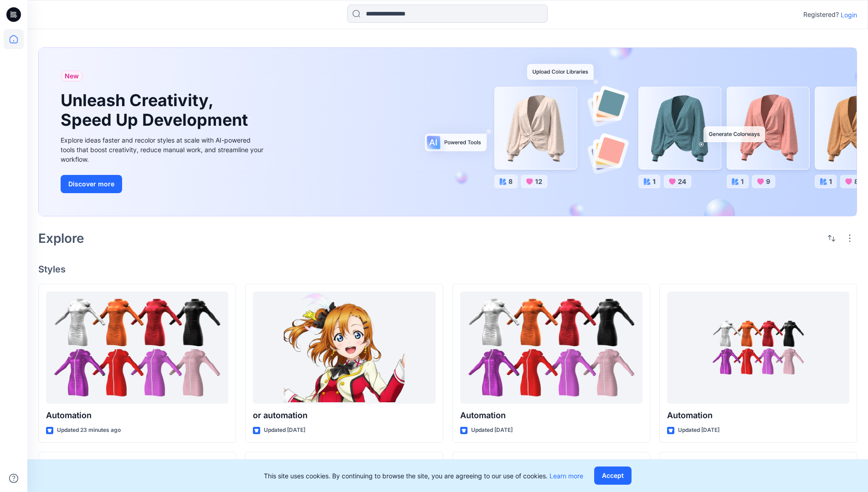 The width and height of the screenshot is (868, 492). Describe the element at coordinates (423, 476) in the screenshot. I see `p: This site uses cookies. By continuing to browse the site, you are agreeing to our use of cookies.` at that location.